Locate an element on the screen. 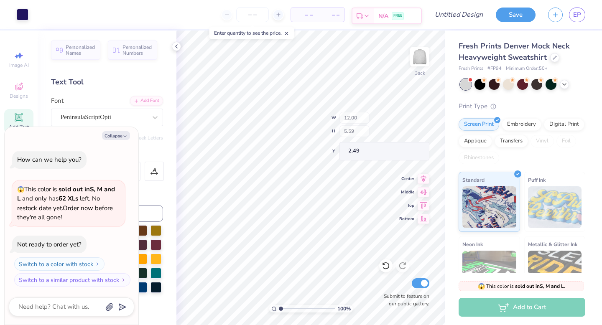 This screenshot has width=602, height=325. span: EP is located at coordinates (577, 15).